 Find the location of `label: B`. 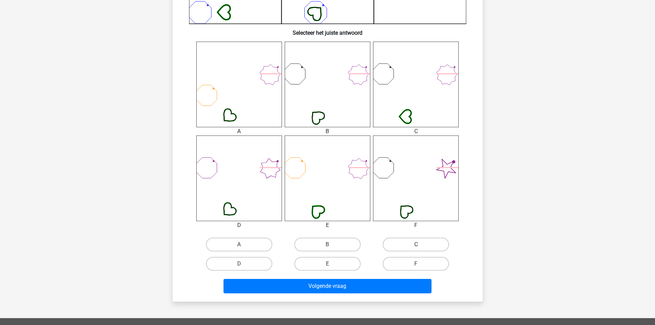

label: B is located at coordinates (327, 244).